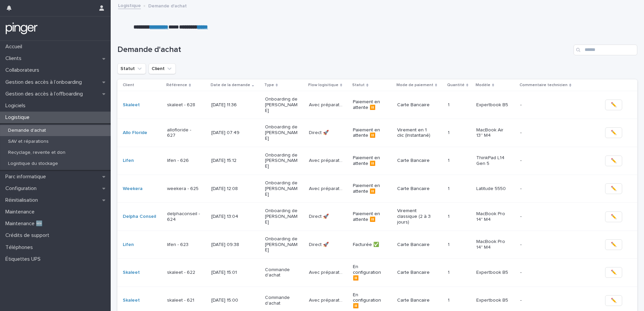 The width and height of the screenshot is (644, 311). I want to click on p: Commentaire technicien, so click(543, 85).